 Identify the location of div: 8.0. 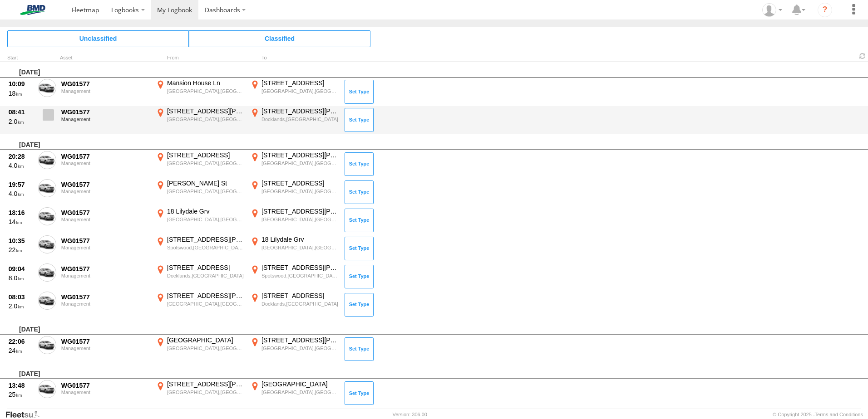
(21, 278).